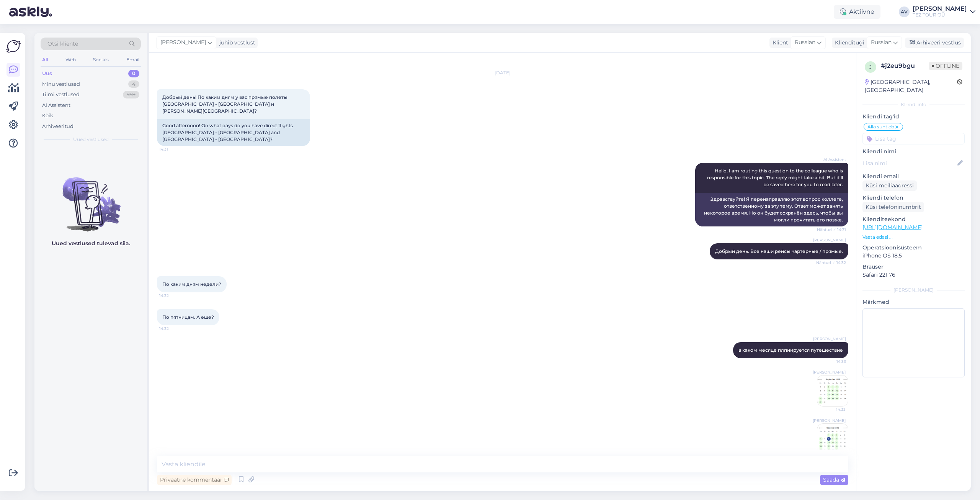  Describe the element at coordinates (881, 127) in the screenshot. I see `span: Alla suhtleb` at that location.